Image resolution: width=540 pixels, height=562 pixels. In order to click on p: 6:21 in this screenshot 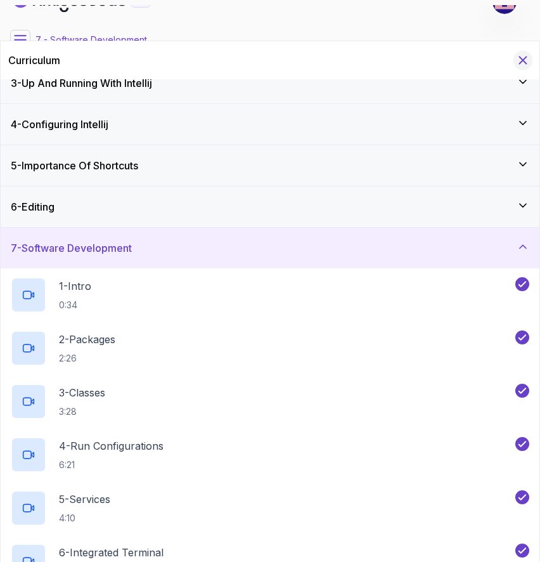, I will do `click(111, 465)`.